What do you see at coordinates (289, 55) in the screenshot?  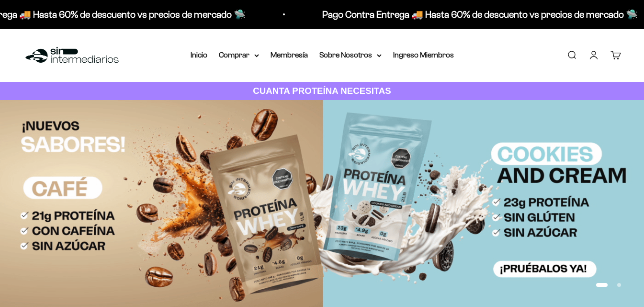 I see `a: Membresía` at bounding box center [289, 55].